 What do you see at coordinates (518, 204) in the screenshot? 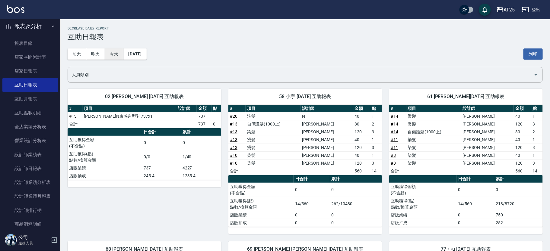
I see `td: 218/8720` at bounding box center [518, 204].